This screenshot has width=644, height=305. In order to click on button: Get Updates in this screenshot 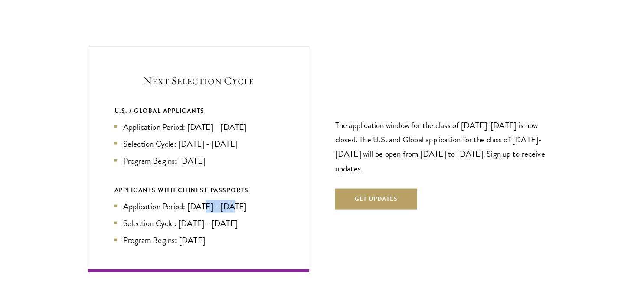, I will do `click(376, 198)`.